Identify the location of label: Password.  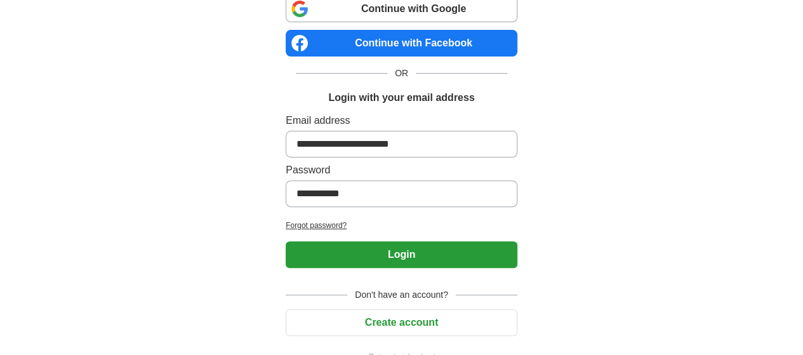
(401, 170).